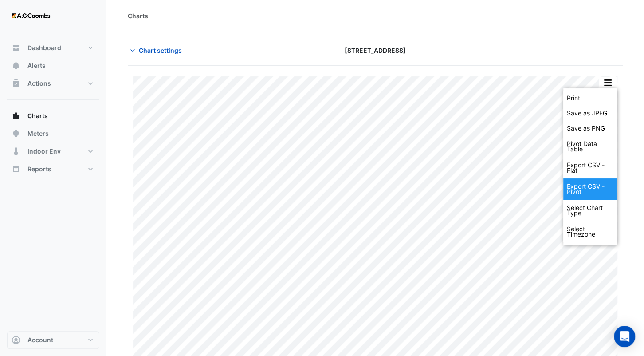 The width and height of the screenshot is (644, 356). I want to click on app-icon: Dashboard, so click(16, 48).